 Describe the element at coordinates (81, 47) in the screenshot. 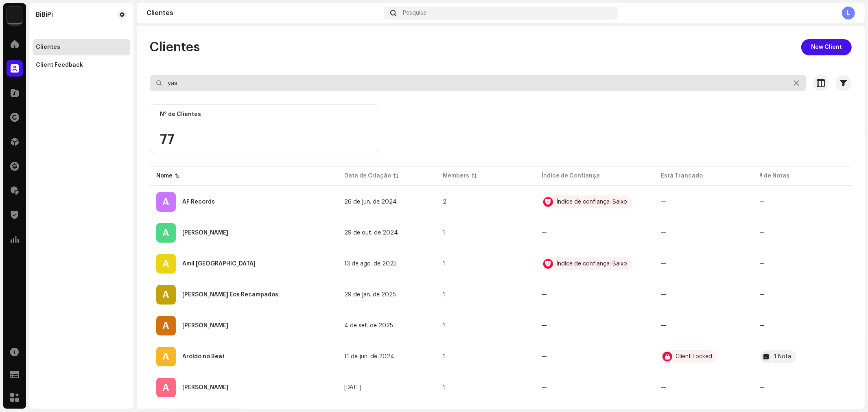

I see `re-m-nav-item: Clientes` at that location.